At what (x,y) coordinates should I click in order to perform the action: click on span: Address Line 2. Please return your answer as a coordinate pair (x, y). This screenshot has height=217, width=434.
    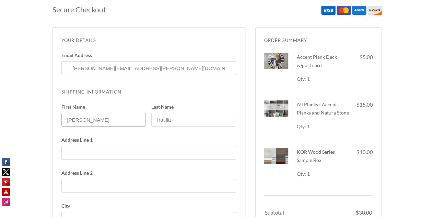
    Looking at the image, I should click on (149, 173).